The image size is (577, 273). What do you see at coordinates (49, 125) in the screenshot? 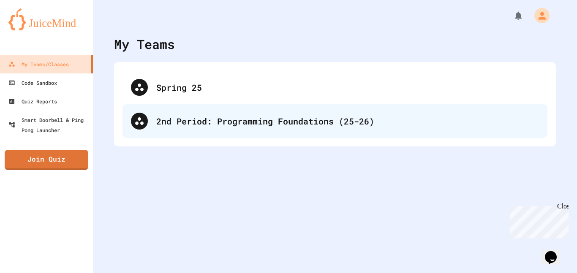
I see `div: Smart Doorbell & Ping Pong Launcher` at bounding box center [49, 125].